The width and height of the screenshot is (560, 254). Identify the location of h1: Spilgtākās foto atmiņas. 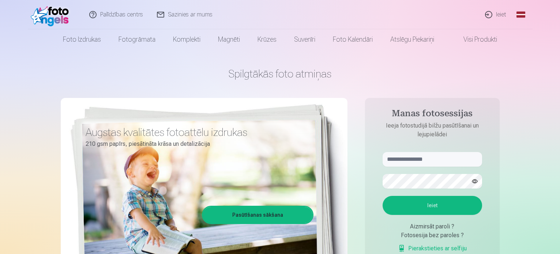
(280, 74).